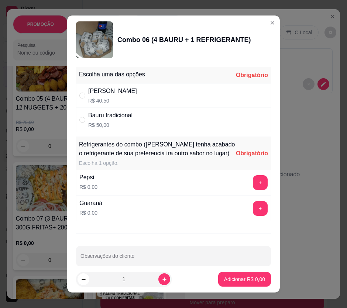 The width and height of the screenshot is (347, 308). I want to click on button: Close, so click(272, 23).